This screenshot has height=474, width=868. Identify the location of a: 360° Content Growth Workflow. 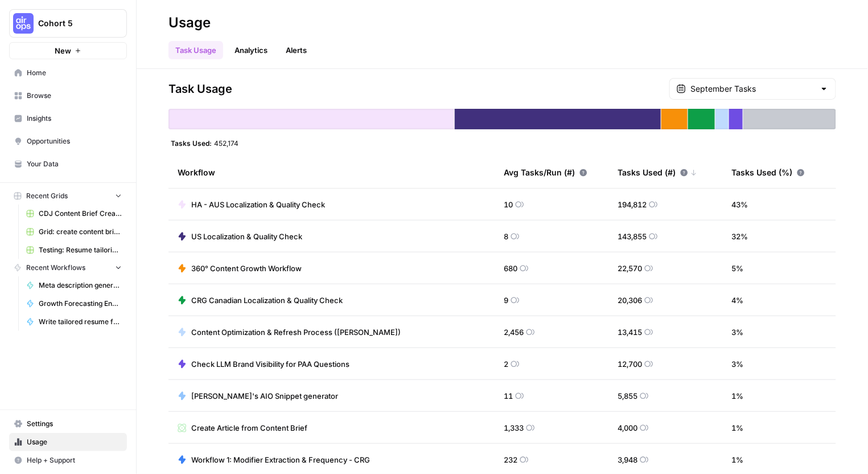
(240, 268).